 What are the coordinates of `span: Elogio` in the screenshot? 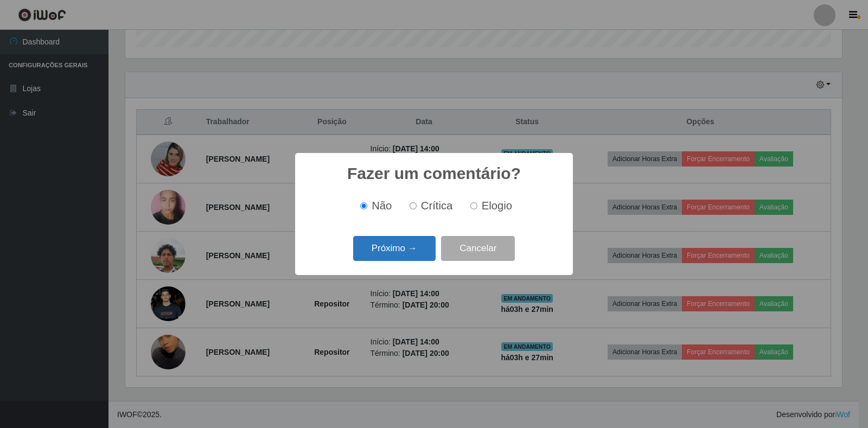 It's located at (497, 206).